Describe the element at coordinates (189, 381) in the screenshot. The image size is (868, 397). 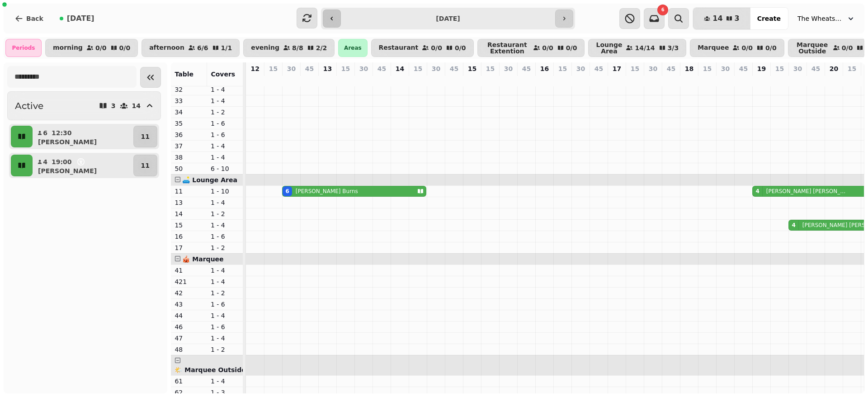
I see `p: 61` at that location.